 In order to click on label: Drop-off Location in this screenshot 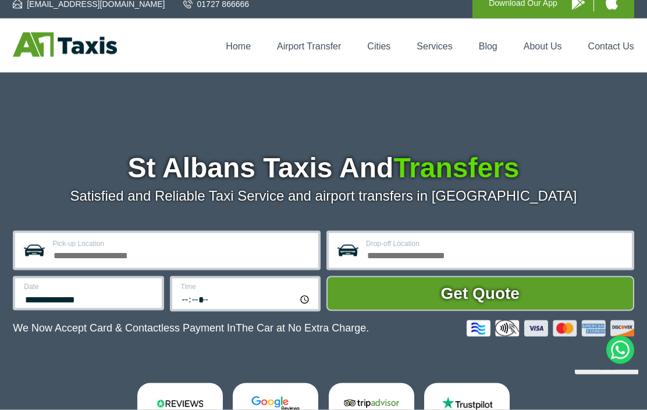, I will do `click(495, 244)`.